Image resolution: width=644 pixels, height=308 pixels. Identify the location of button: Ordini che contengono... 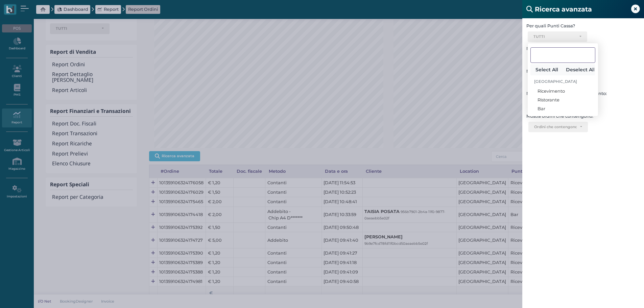
(558, 127).